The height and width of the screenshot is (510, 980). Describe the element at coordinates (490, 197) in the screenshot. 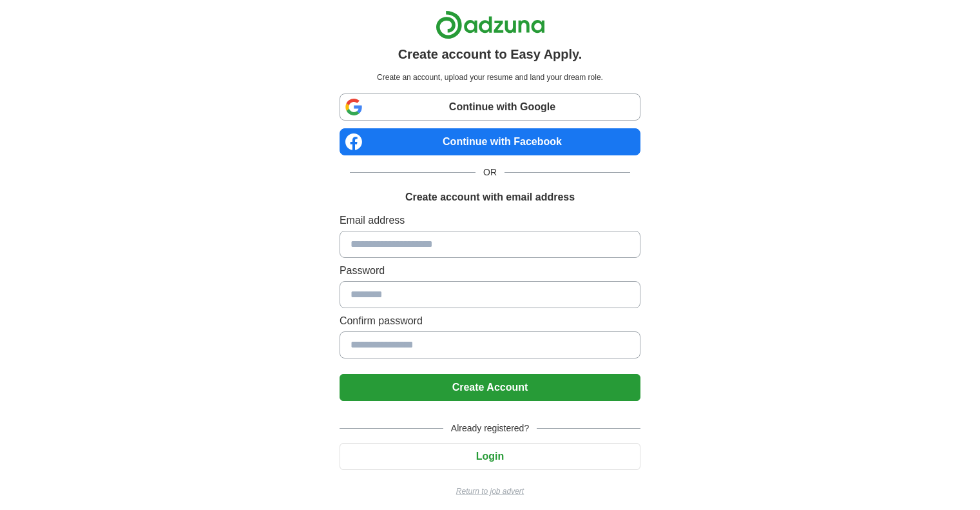

I see `h1: Create account with email address` at that location.